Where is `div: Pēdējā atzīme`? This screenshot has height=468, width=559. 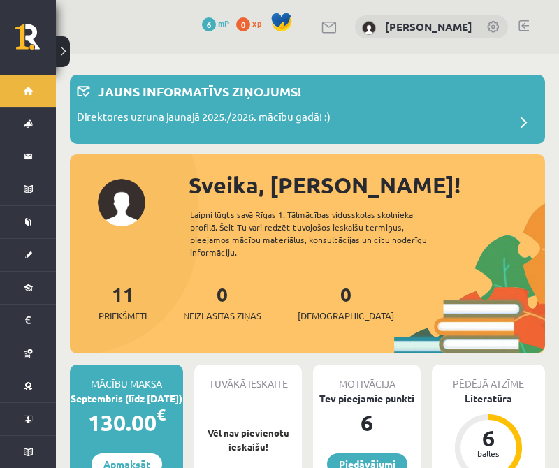
div: Pēdējā atzīme is located at coordinates (488, 378).